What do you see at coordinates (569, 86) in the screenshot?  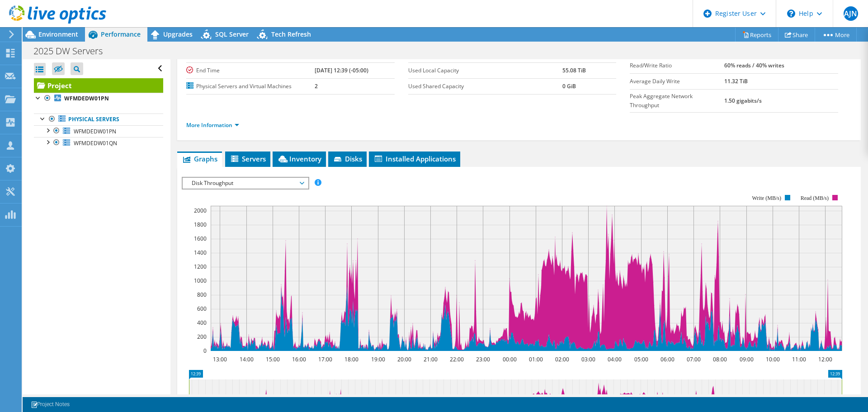 I see `b: 0 GiB` at bounding box center [569, 86].